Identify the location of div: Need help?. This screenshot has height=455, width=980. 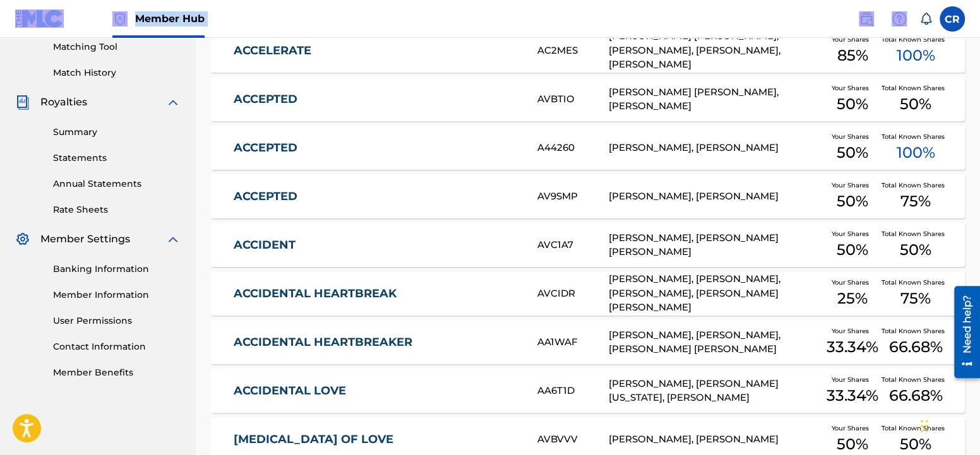
(22, 45).